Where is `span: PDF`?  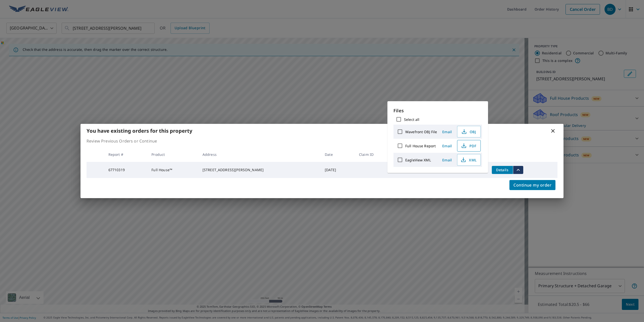
span: PDF is located at coordinates (469, 146).